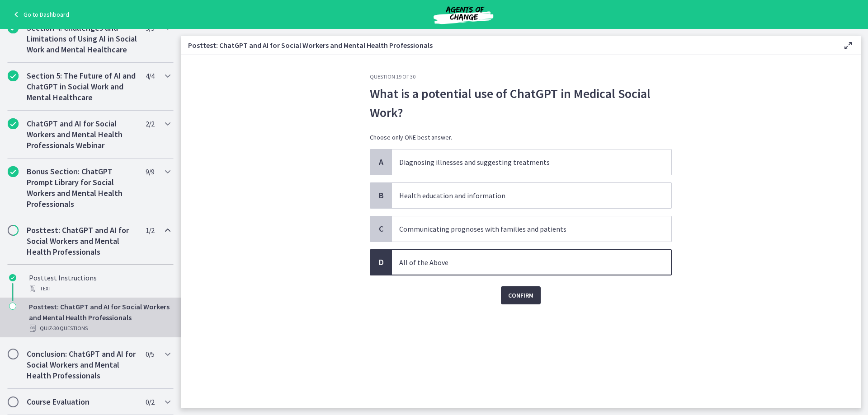  Describe the element at coordinates (82, 365) in the screenshot. I see `h2: Conclusion: ChatGPT and AI for Social Workers and Mental Health Professionals` at that location.